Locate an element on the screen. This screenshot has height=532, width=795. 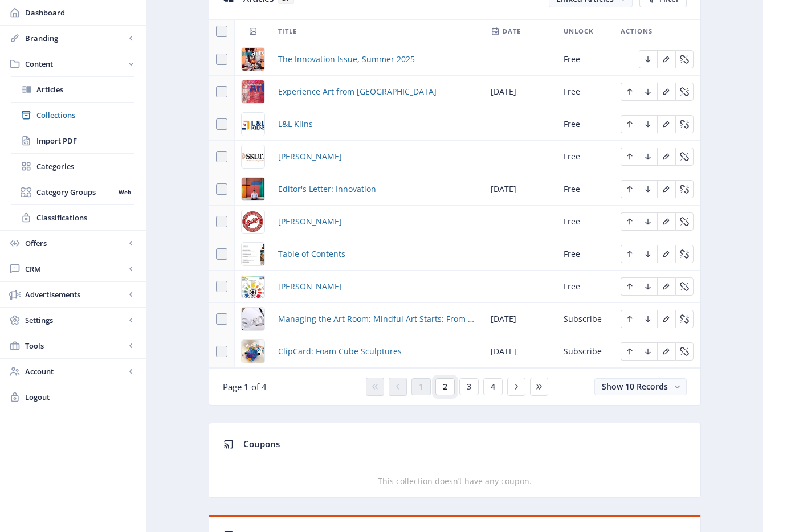
span: Category Groups is located at coordinates (75, 191).